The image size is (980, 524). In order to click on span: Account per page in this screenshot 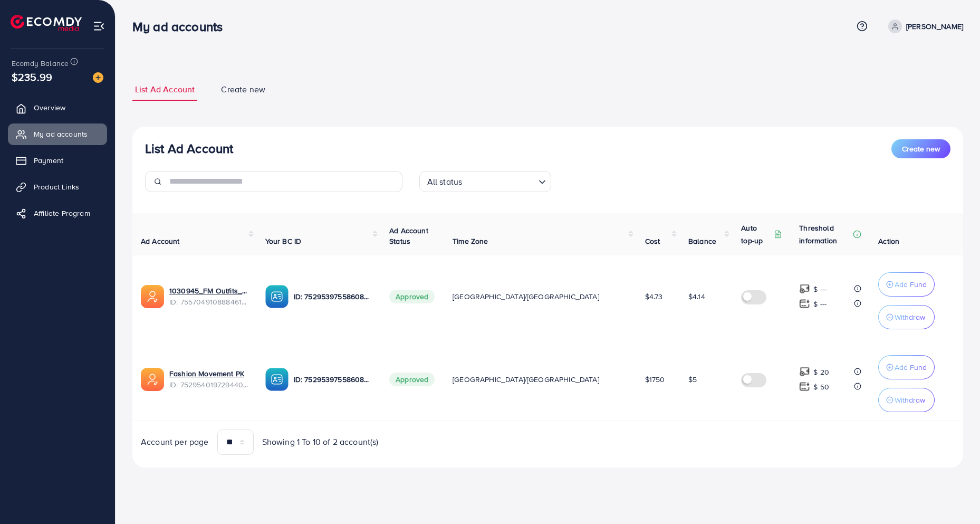, I will do `click(175, 442)`.